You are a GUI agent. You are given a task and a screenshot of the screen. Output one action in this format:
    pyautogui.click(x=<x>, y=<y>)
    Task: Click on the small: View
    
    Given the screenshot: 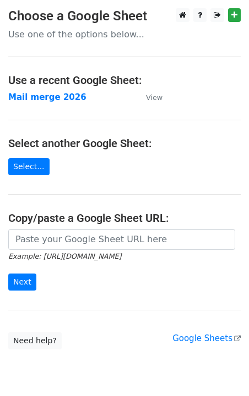 What is the action you would take?
    pyautogui.click(x=154, y=97)
    